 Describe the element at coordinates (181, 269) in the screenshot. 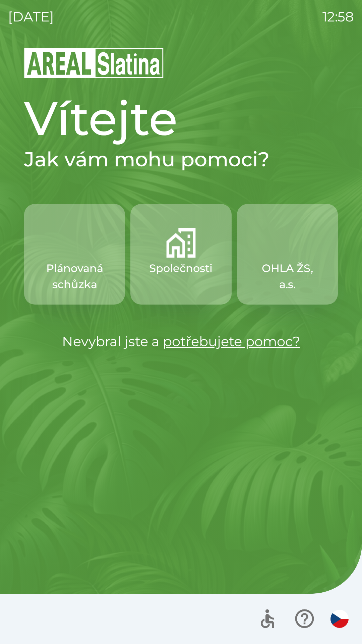

I see `p: Společnosti` at that location.